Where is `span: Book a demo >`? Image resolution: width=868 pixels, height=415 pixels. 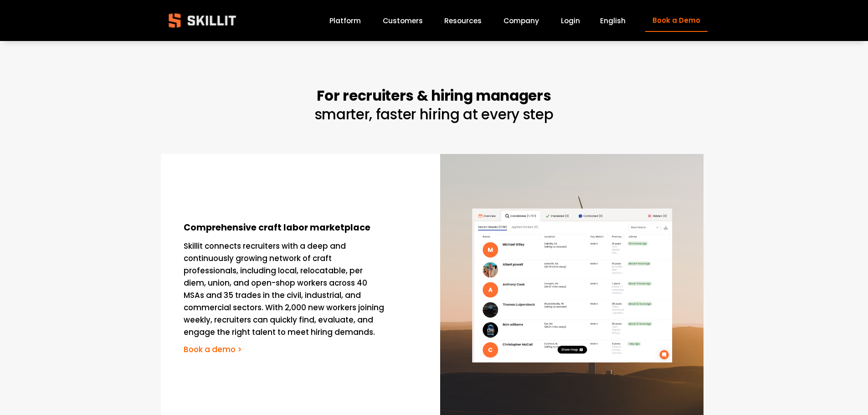 span: Book a demo > is located at coordinates (213, 350).